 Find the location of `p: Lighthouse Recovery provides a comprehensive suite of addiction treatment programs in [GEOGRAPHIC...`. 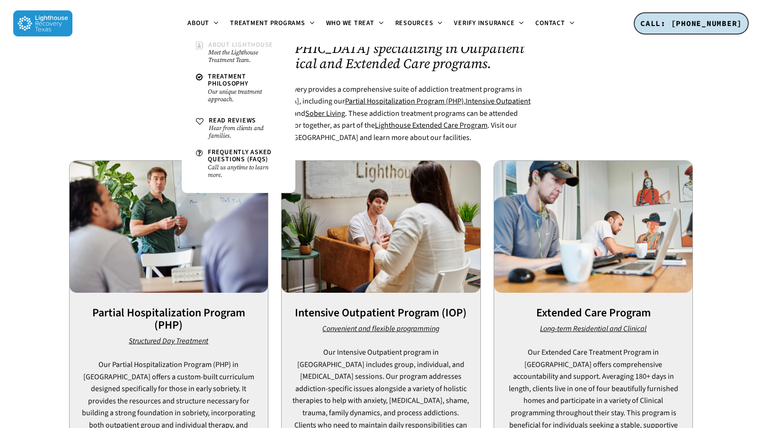

p: Lighthouse Recovery provides a comprehensive suite of addiction treatment programs in [GEOGRAPHIC... is located at coordinates (381, 114).